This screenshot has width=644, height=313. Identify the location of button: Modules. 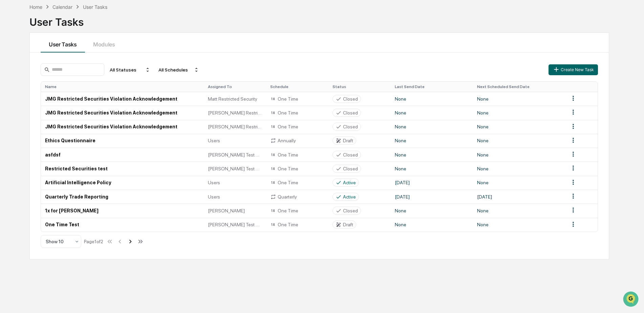
(104, 43).